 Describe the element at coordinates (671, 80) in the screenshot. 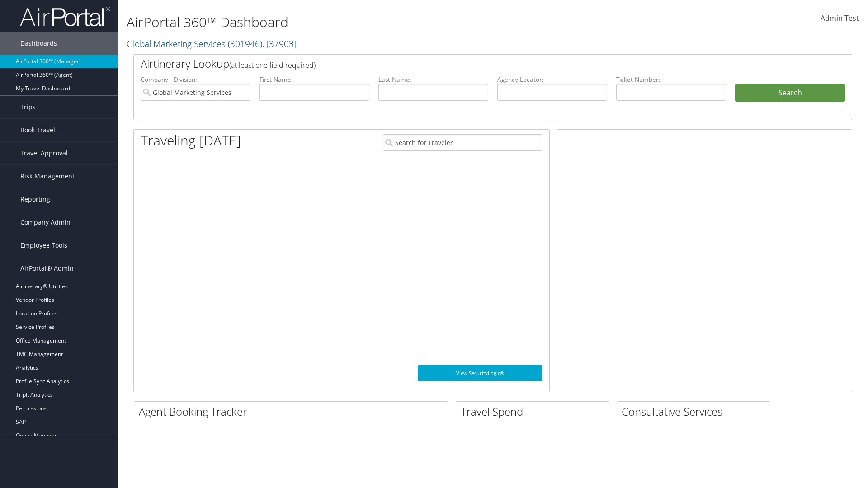

I see `label: Ticket Number:` at that location.